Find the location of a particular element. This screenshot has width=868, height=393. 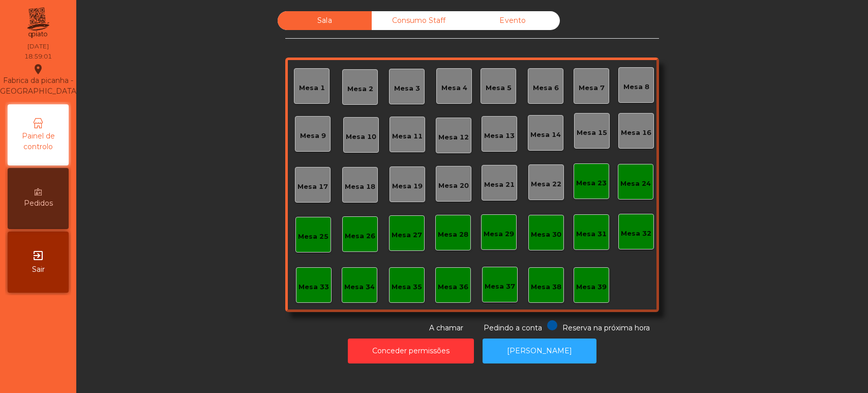

div: Mesa 5 is located at coordinates (498, 88).